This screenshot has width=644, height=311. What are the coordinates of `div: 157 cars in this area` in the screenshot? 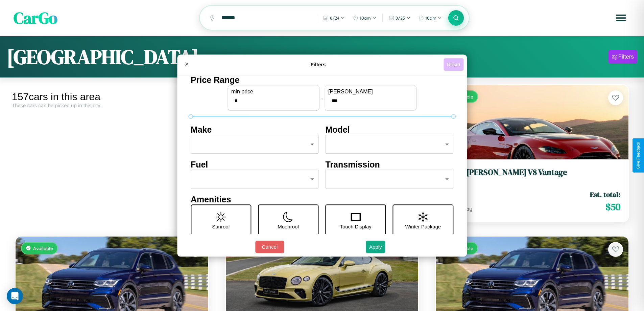 It's located at (112, 97).